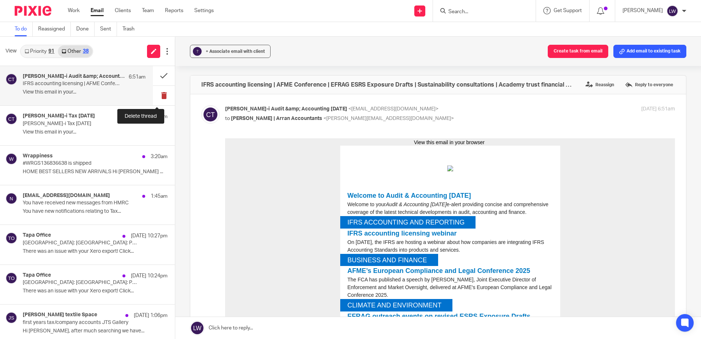 Image resolution: width=701 pixels, height=339 pixels. I want to click on a: Work, so click(74, 11).